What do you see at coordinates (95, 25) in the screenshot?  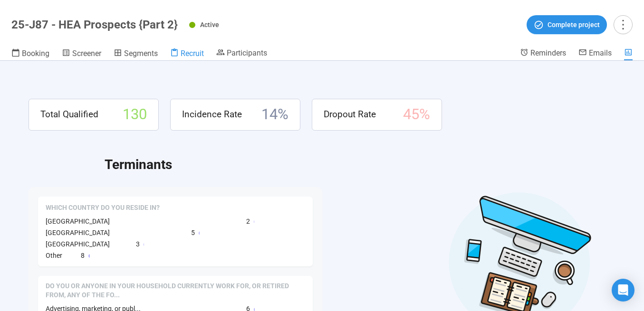 I see `h1: 25-J87 - HEA Prospects {Part 2}` at bounding box center [95, 25].